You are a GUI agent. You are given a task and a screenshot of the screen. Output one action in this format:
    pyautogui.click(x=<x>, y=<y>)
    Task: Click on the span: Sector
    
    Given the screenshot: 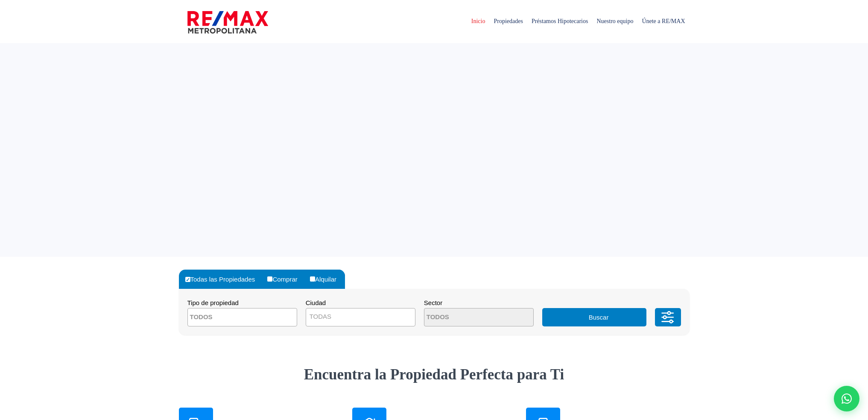 What is the action you would take?
    pyautogui.click(x=433, y=302)
    